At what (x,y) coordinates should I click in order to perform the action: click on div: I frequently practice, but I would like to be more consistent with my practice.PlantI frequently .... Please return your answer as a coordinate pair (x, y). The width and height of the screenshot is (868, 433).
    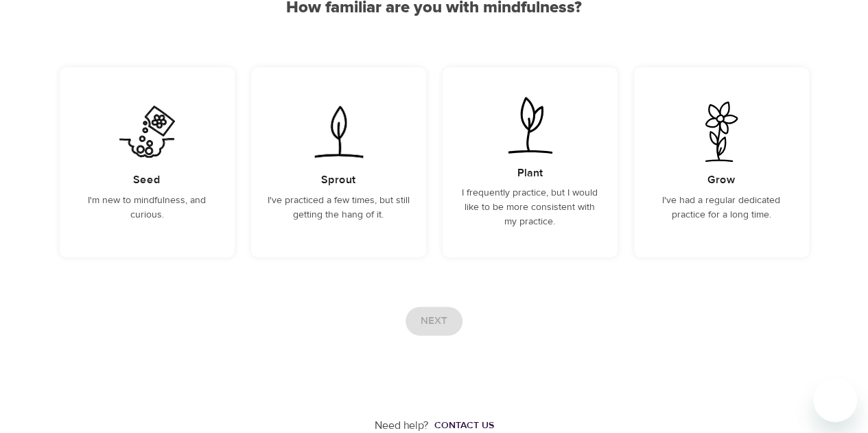
    Looking at the image, I should click on (530, 162).